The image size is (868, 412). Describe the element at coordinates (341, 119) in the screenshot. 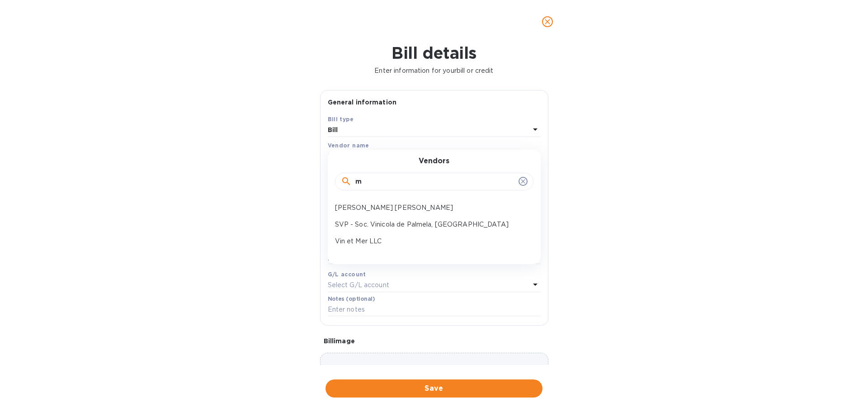

I see `b: Bill type` at that location.